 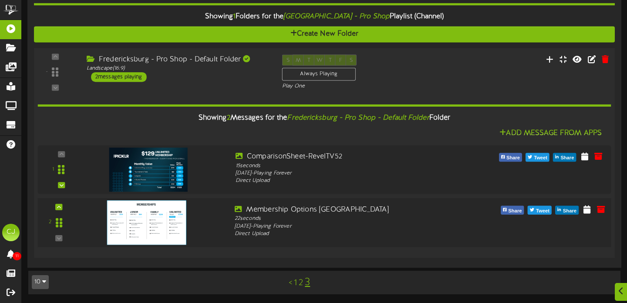 I want to click on div: 15 seconds, so click(x=348, y=165).